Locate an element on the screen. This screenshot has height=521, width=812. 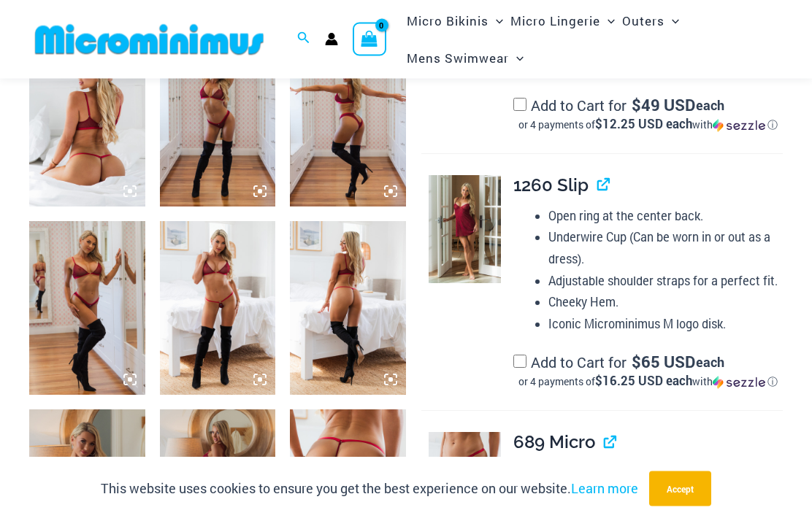
a: Micro BikinisMenu ToggleMenu Toggle is located at coordinates (455, 20).